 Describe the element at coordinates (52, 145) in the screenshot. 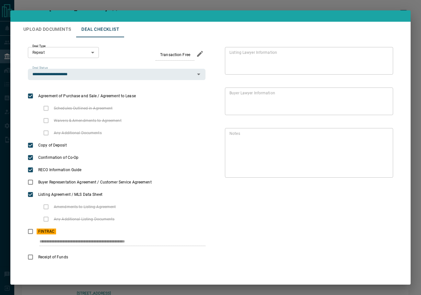

I see `span: Copy of Deposit` at that location.